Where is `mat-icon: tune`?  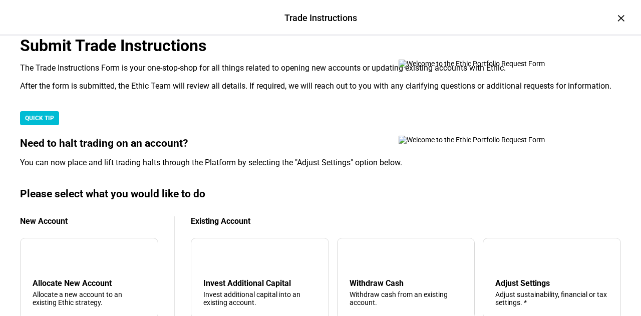
mat-icon: tune is located at coordinates (503, 258).